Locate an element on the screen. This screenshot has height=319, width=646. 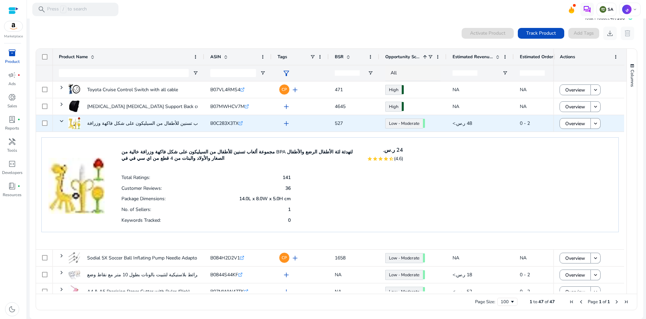
p: مجموعة ألعاب تسنين للأطفال من السيليكون على شكل فاكهة وزرافة خالية من BPA لتهدئة لثة الأطفال الرض... is located at coordinates (240, 155).